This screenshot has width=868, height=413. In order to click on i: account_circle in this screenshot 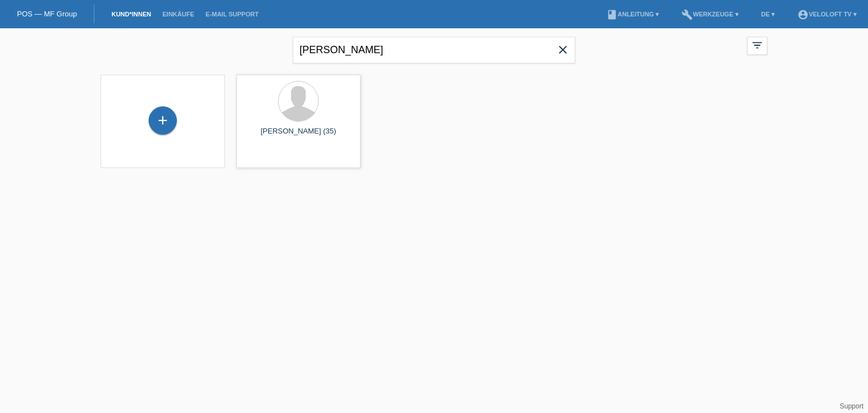, I will do `click(803, 15)`.